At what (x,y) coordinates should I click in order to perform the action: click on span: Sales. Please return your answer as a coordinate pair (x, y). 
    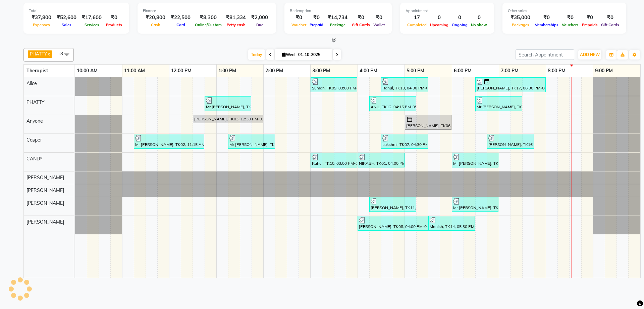
    Looking at the image, I should click on (66, 25).